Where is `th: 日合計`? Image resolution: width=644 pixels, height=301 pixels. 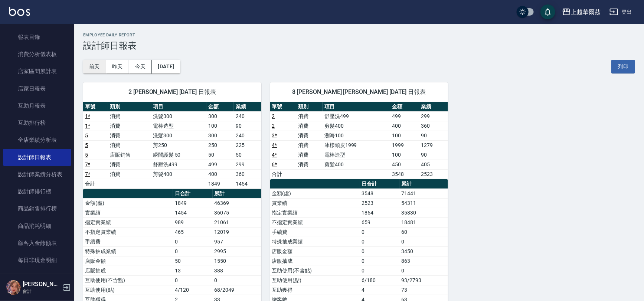
th: 日合計 is located at coordinates (380, 184).